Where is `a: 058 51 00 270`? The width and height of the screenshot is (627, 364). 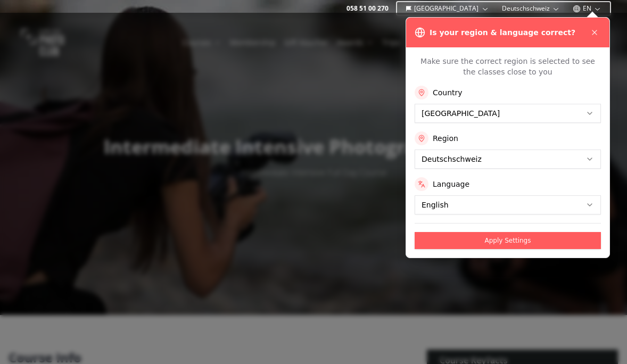 a: 058 51 00 270 is located at coordinates (367, 8).